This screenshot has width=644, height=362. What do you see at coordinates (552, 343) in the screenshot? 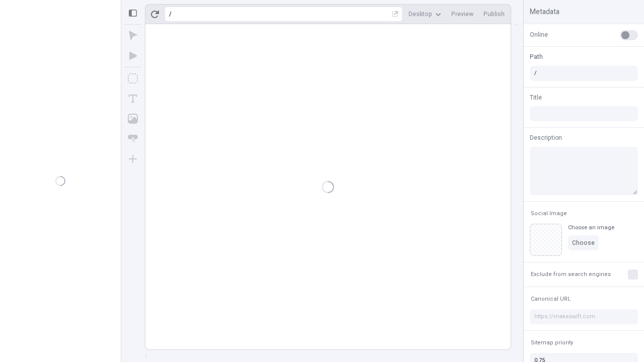
I see `button: Sitemap priority` at bounding box center [552, 343].